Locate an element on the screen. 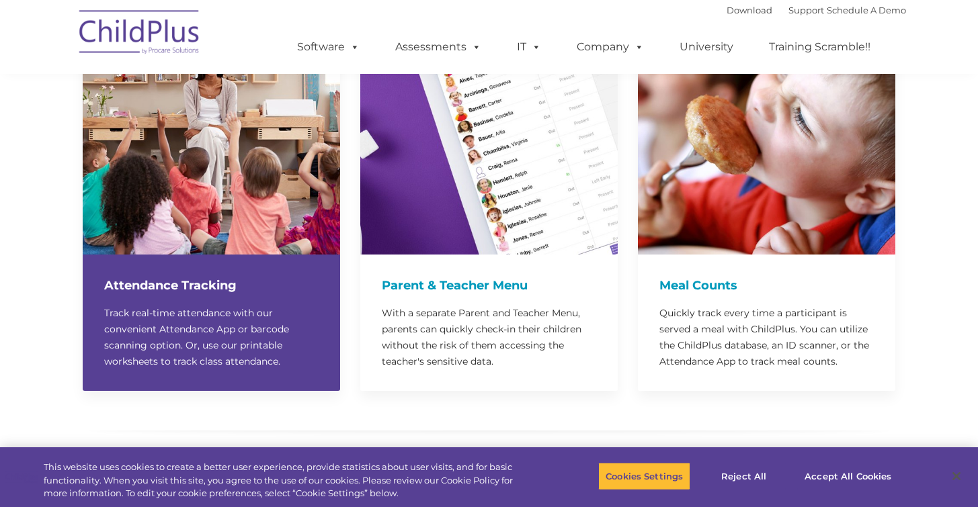 This screenshot has height=507, width=978. a: Training Scramble!! is located at coordinates (819, 47).